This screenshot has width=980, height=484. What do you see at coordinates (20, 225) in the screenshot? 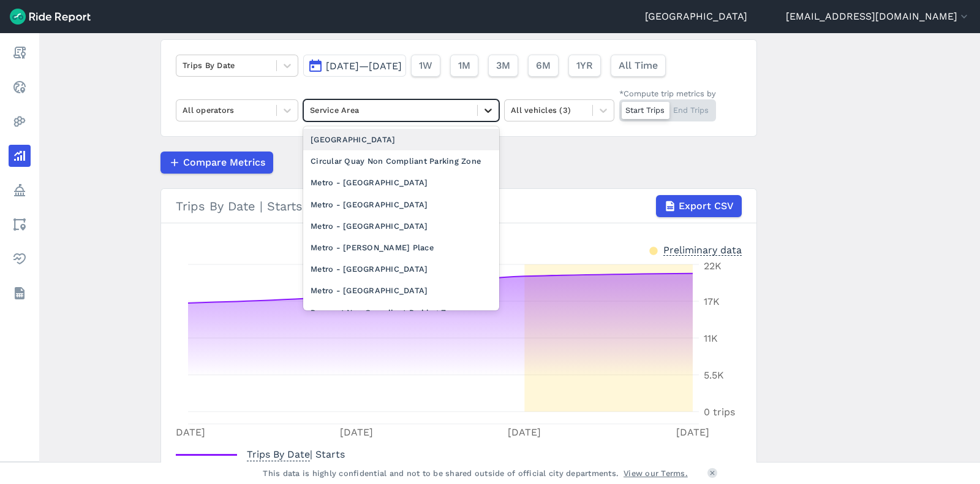
I see `a: Areas` at bounding box center [20, 225].